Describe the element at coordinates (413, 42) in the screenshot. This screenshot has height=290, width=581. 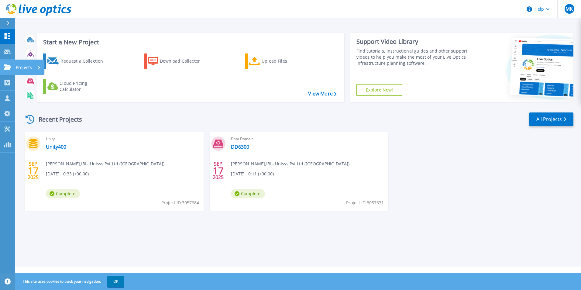
I see `div: Support Video Library` at that location.